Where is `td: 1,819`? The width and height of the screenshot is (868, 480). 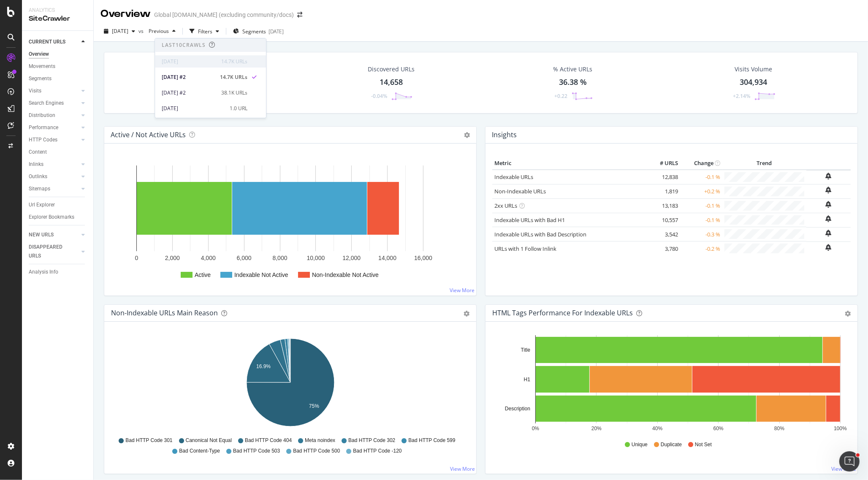 td: 1,819 is located at coordinates (663, 191).